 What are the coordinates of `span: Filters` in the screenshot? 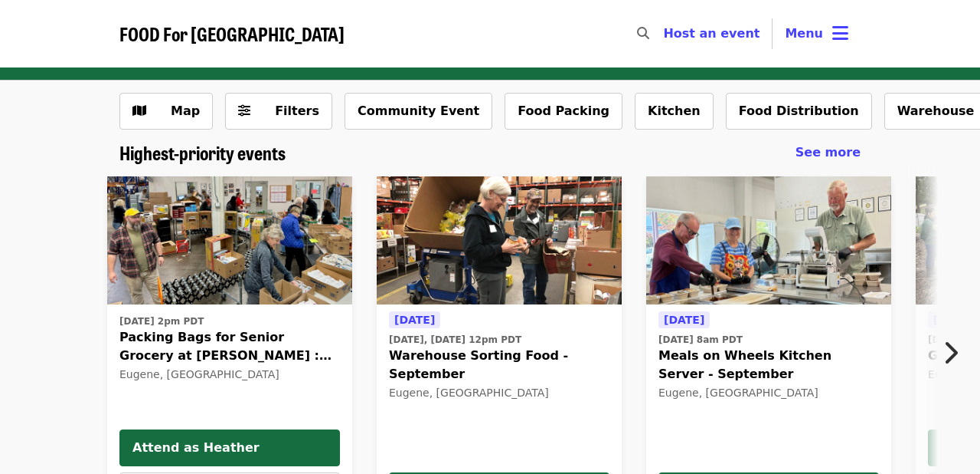 It's located at (297, 110).